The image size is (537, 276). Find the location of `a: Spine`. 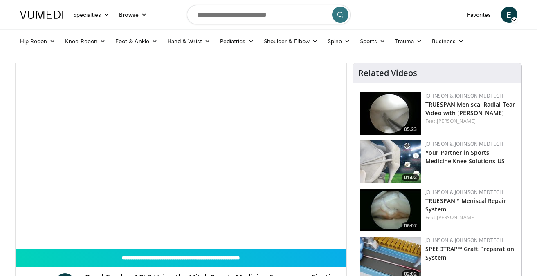

a: Spine is located at coordinates (339, 41).